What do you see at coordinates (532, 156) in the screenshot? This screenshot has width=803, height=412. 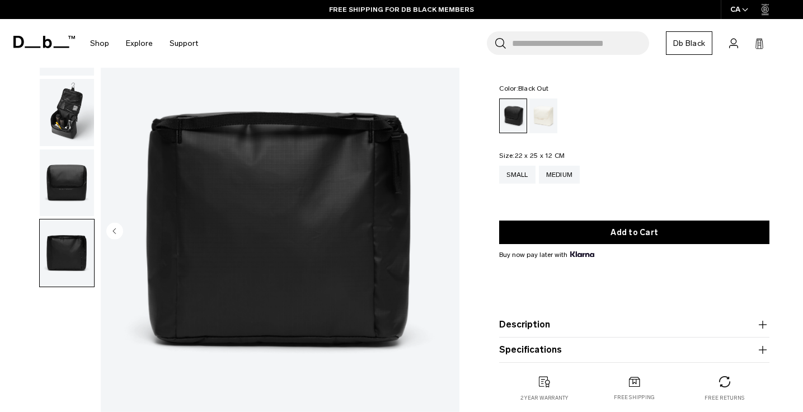 I see `legend: Size:` at bounding box center [532, 156].